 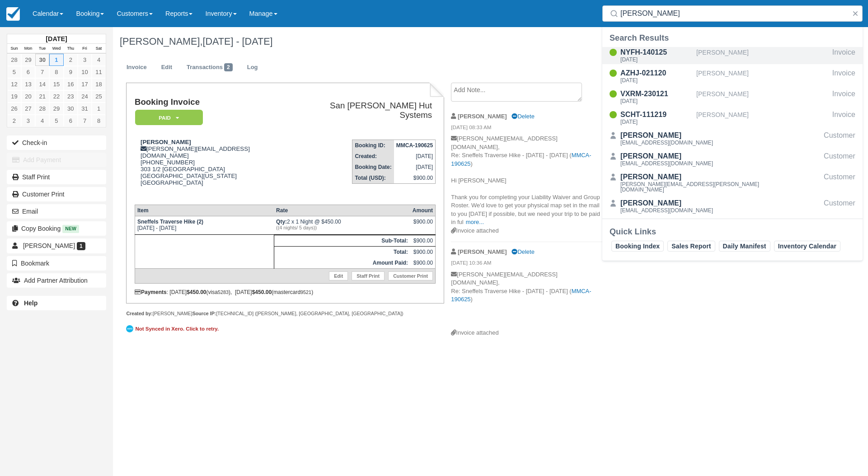 What do you see at coordinates (656, 74) in the screenshot?
I see `div: AZHJ-021120` at bounding box center [656, 74].